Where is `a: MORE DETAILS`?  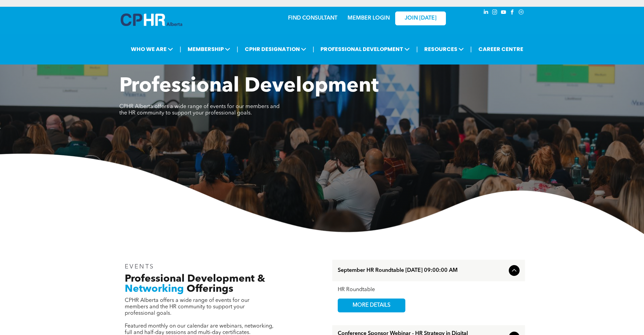 a: MORE DETAILS is located at coordinates (372, 305).